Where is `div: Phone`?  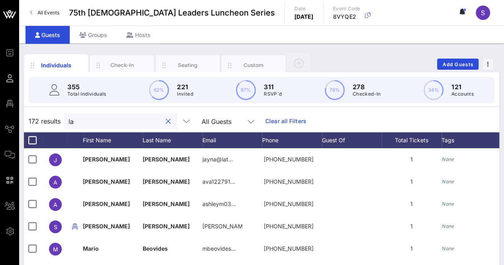
div: Phone is located at coordinates (292, 140).